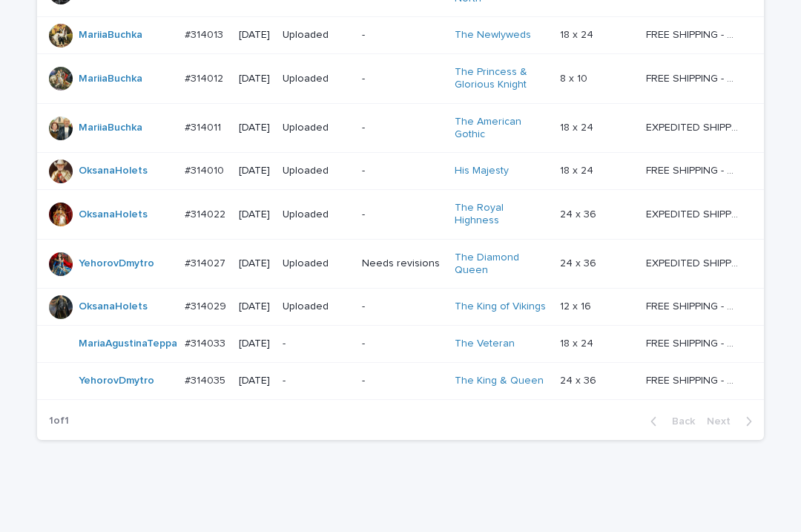 The height and width of the screenshot is (532, 801). Describe the element at coordinates (723, 422) in the screenshot. I see `span: Next` at that location.